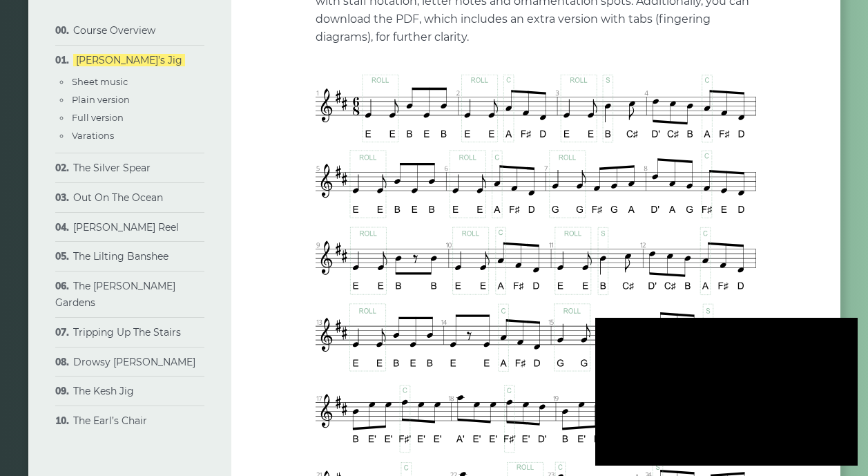 This screenshot has height=476, width=868. Describe the element at coordinates (97, 117) in the screenshot. I see `a: Full version` at that location.